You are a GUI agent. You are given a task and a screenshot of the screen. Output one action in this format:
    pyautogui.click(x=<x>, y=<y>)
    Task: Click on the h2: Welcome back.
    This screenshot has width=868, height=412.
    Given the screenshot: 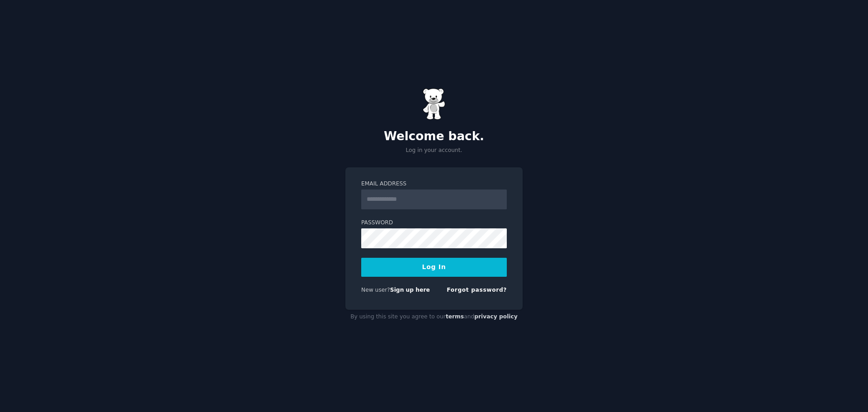 What is the action you would take?
    pyautogui.click(x=434, y=137)
    